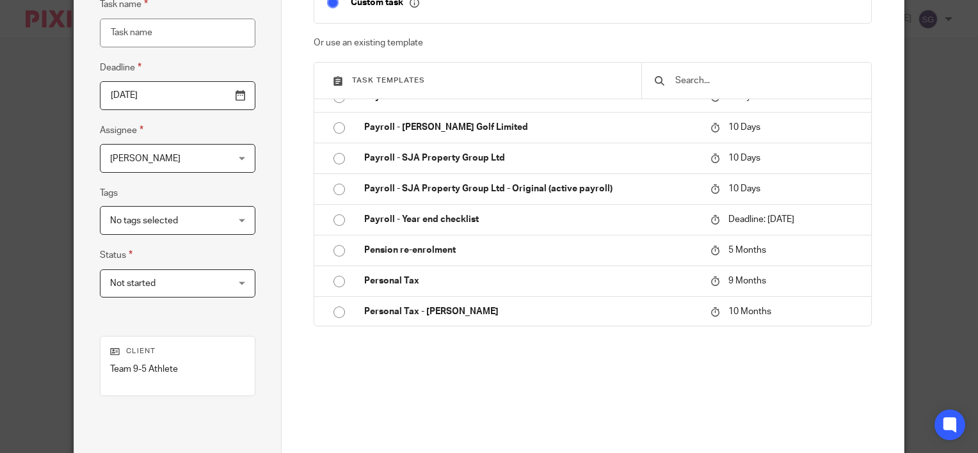 The height and width of the screenshot is (453, 978). I want to click on input: Pick a date, so click(177, 95).